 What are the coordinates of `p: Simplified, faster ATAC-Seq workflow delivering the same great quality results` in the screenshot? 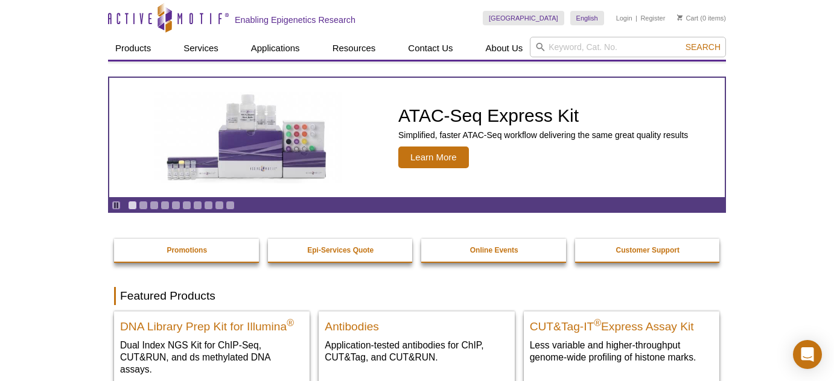 It's located at (543, 135).